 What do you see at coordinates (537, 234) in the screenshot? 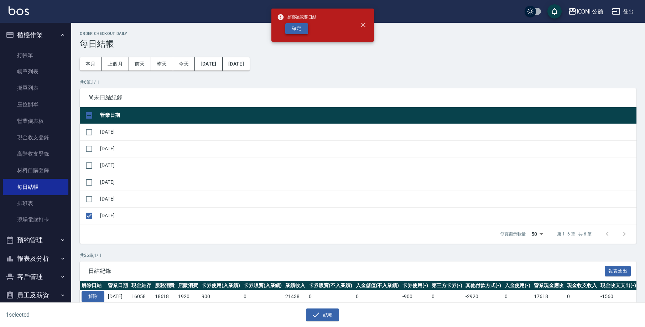
I see `div: 50` at bounding box center [537, 234].